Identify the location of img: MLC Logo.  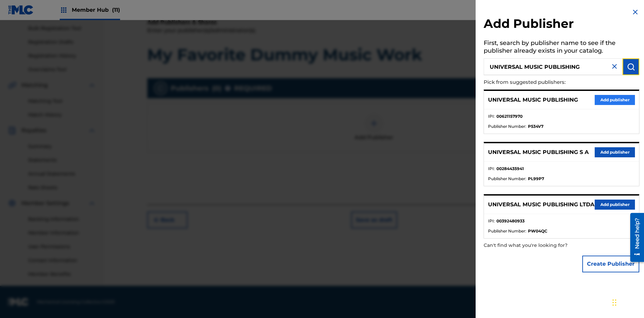
(21, 10).